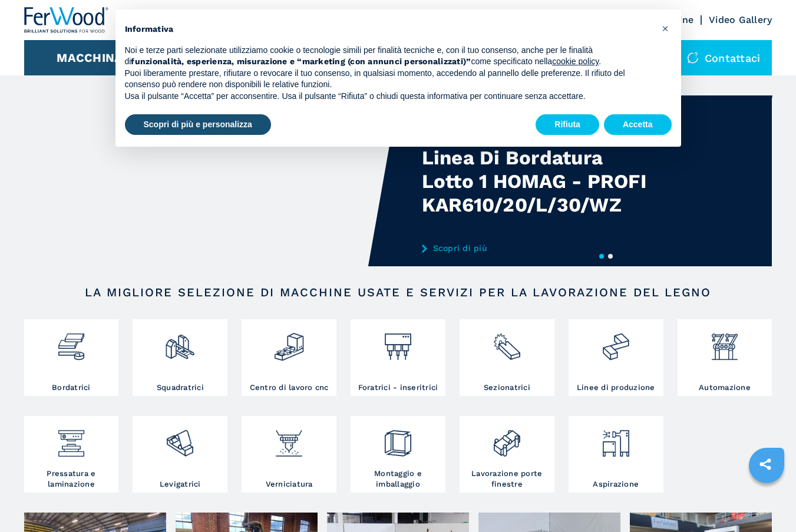 Image resolution: width=796 pixels, height=532 pixels. I want to click on a: cookie policy, so click(575, 61).